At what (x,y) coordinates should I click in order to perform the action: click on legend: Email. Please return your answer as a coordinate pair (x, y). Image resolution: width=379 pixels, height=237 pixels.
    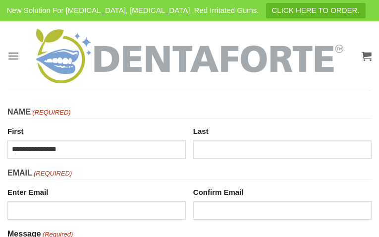
    Looking at the image, I should click on (189, 173).